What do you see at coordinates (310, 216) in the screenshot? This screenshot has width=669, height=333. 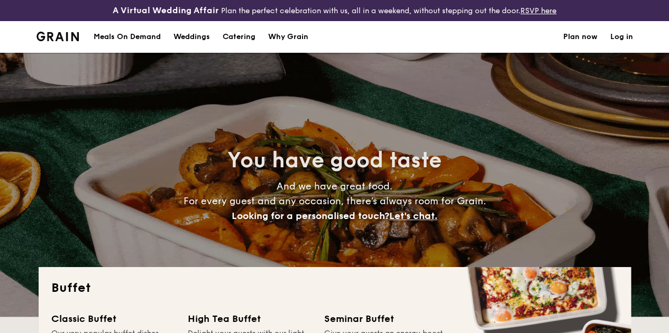 I see `span: Looking for a personalised touch?` at bounding box center [310, 216].